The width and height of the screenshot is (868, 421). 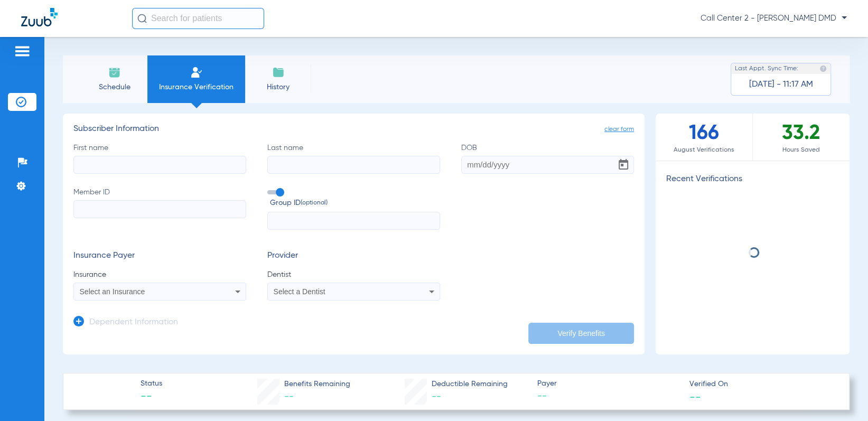 I want to click on span: History, so click(x=278, y=87).